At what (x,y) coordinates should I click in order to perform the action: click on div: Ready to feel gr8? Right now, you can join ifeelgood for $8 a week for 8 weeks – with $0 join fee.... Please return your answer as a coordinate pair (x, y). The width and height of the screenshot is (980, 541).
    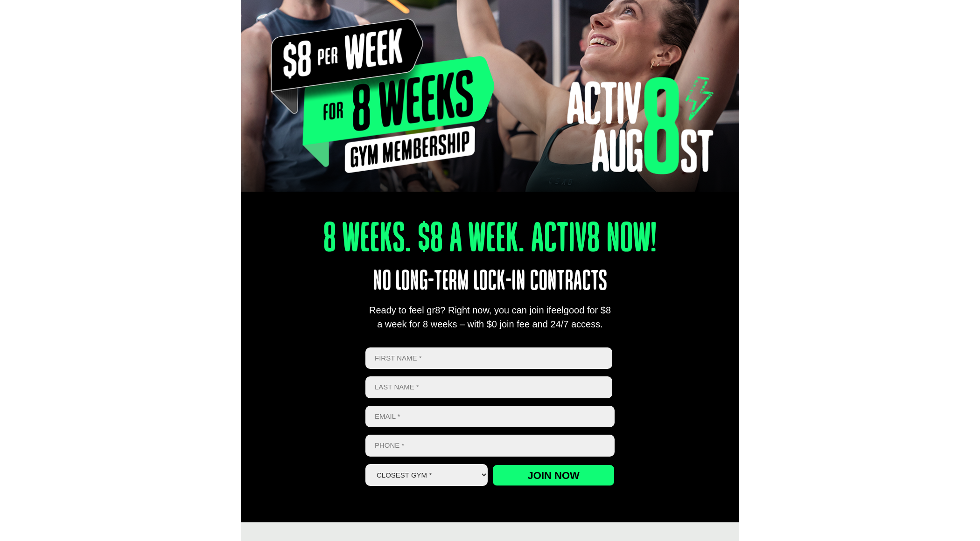
    Looking at the image, I should click on (490, 317).